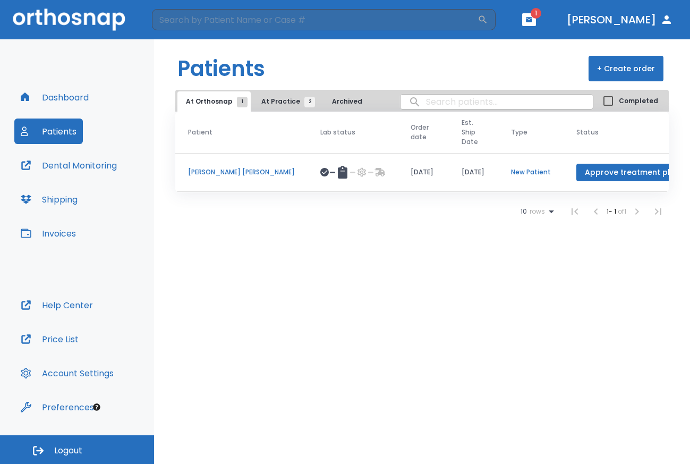  Describe the element at coordinates (48, 233) in the screenshot. I see `button: Invoices` at that location.